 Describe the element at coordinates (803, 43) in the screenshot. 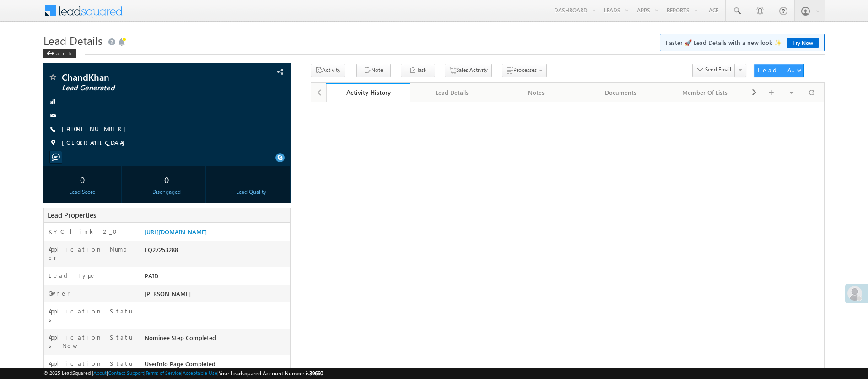

I see `a: Try Now` at that location.